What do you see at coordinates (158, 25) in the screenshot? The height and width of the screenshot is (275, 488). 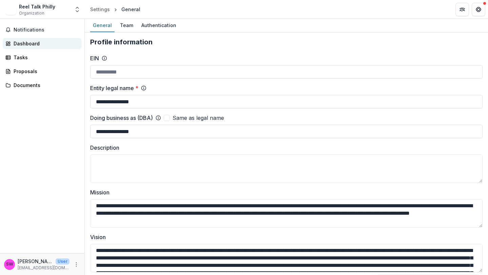 I see `div: Authentication` at bounding box center [158, 25].